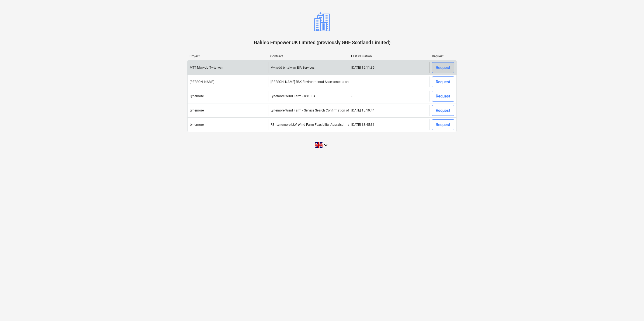  What do you see at coordinates (293, 68) in the screenshot?
I see `div: Mynydd ty-talwyn EIA Services` at bounding box center [293, 68].